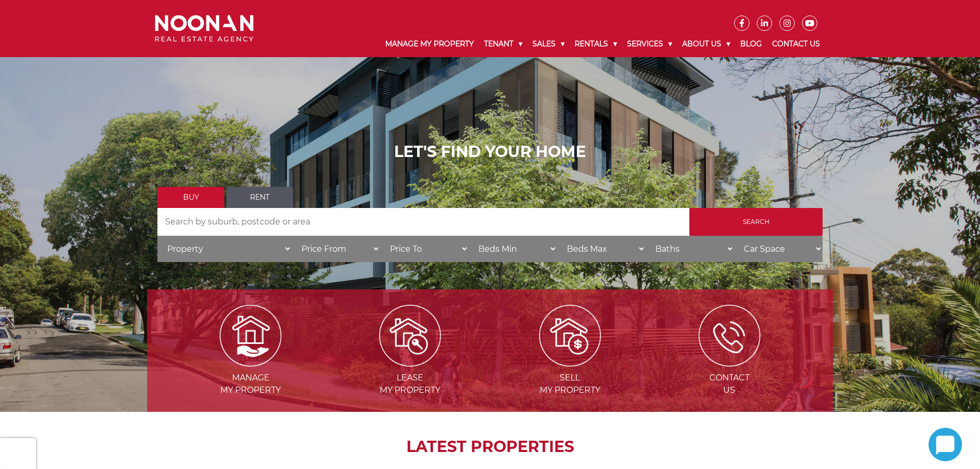  What do you see at coordinates (730, 335) in the screenshot?
I see `img: ICONS` at bounding box center [730, 335].